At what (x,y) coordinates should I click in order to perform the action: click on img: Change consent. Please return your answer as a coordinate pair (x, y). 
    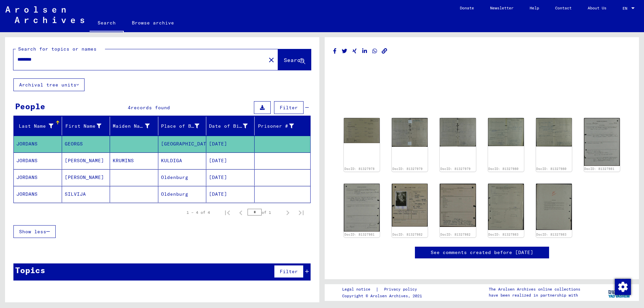
    Looking at the image, I should click on (622, 287).